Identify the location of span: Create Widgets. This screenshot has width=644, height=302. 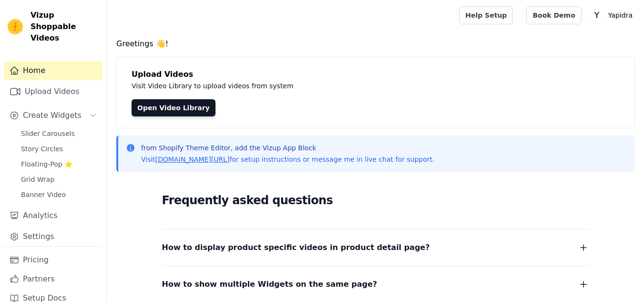
(52, 115).